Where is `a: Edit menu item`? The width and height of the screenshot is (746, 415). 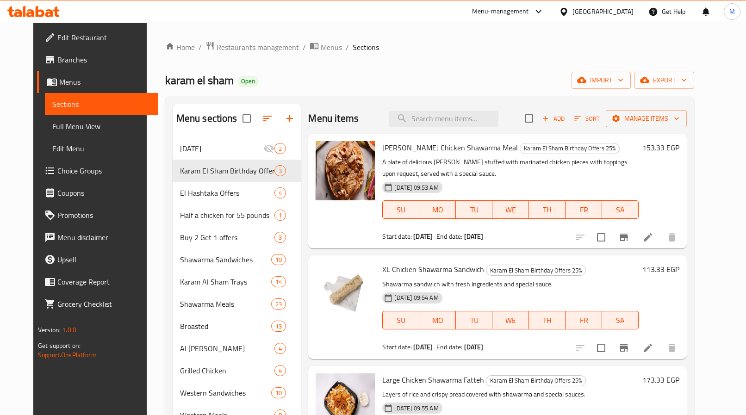 a: Edit menu item is located at coordinates (648, 237).